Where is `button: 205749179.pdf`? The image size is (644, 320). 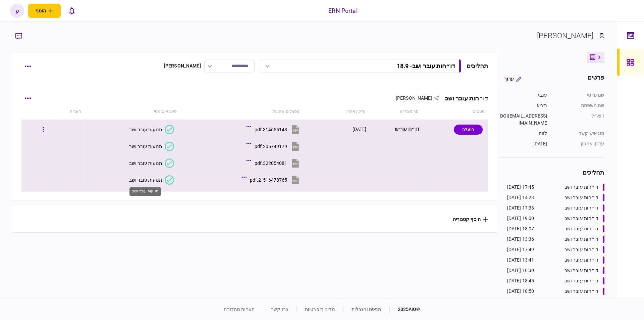
button: 205749179.pdf is located at coordinates (274, 146).